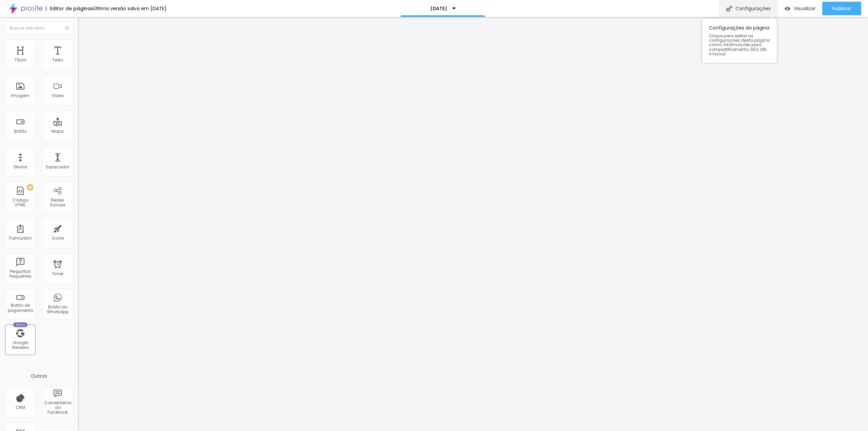  I want to click on div: Perguntas frequentes, so click(20, 274).